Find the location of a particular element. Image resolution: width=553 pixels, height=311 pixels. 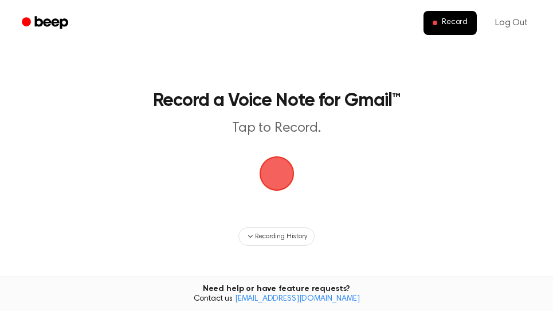

h1: Record a Voice Note for Gmail™ is located at coordinates (276, 101).